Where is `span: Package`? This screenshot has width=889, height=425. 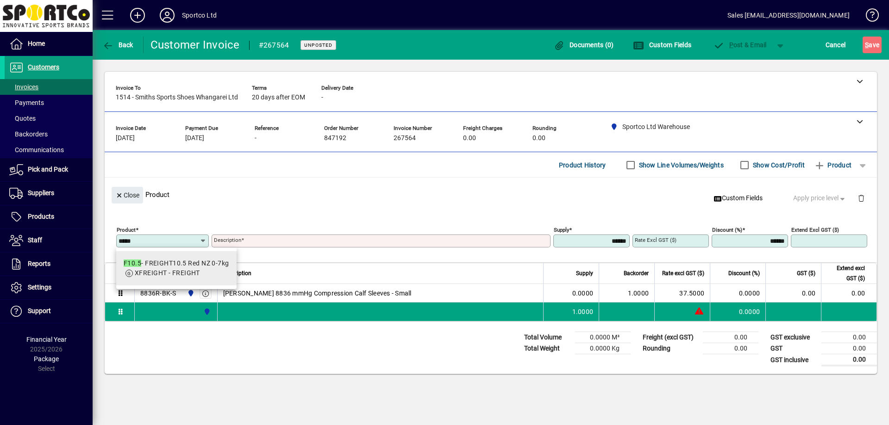 span: Package is located at coordinates (46, 359).